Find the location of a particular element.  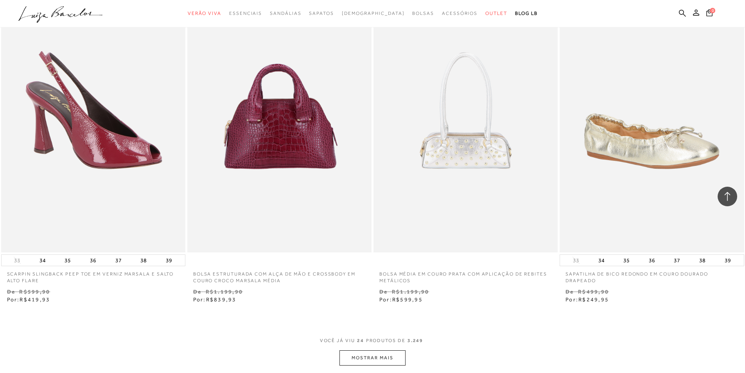

a: BOLSA ESTRUTURADA COM ALÇA DE MÃO E CROSSBODY EM COURO CROCO MARSALA MÉDIA is located at coordinates (279, 275).